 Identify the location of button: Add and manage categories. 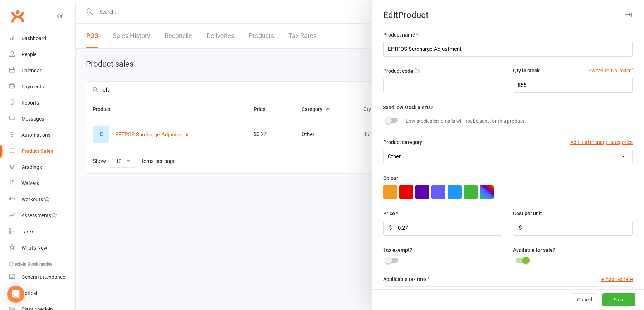
(602, 142).